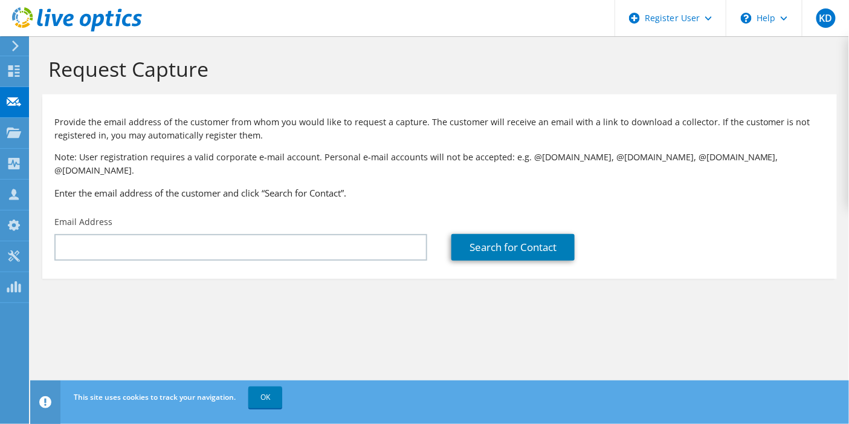 This screenshot has height=424, width=849. Describe the element at coordinates (440, 129) in the screenshot. I see `p: Provide the email address of the customer from whom you would like to request a capture. The cust...` at that location.